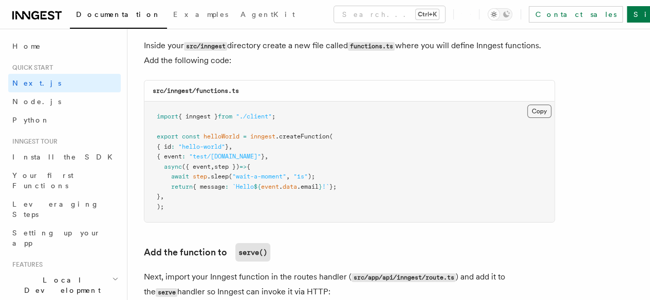 The image size is (650, 300). Describe the element at coordinates (30, 68) in the screenshot. I see `span: Quick start` at that location.